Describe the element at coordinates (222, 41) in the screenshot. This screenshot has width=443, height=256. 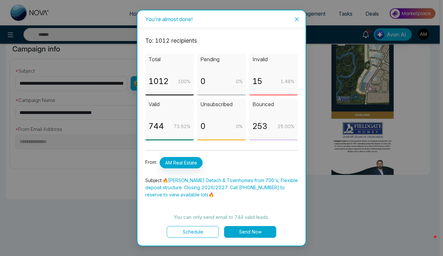
I see `p: To: 1012 recipient s` at that location.